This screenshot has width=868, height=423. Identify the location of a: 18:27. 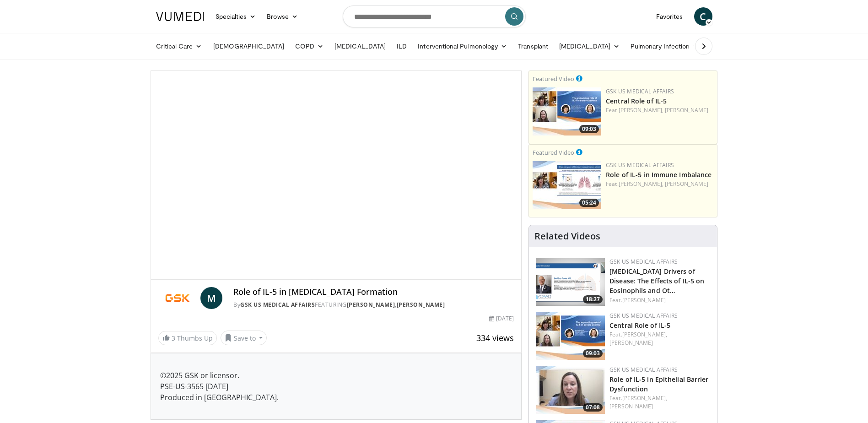
(570, 282).